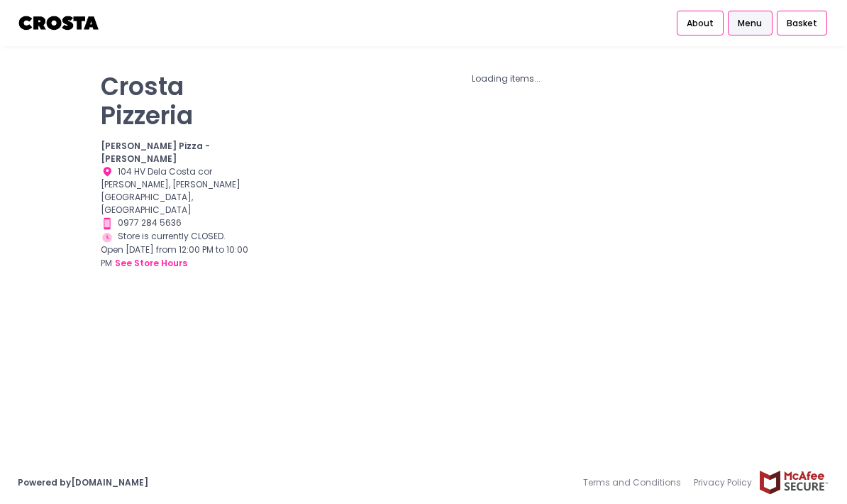  What do you see at coordinates (175, 223) in the screenshot?
I see `div: 0977 284 5636` at bounding box center [175, 223].